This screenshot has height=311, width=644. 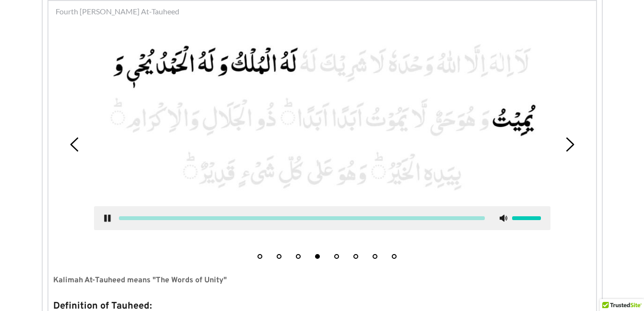 What do you see at coordinates (298, 257) in the screenshot?
I see `button: 3 of 8` at bounding box center [298, 257].